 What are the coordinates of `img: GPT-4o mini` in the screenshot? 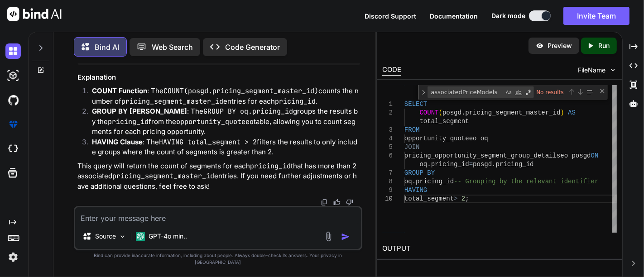 It's located at (140, 236).